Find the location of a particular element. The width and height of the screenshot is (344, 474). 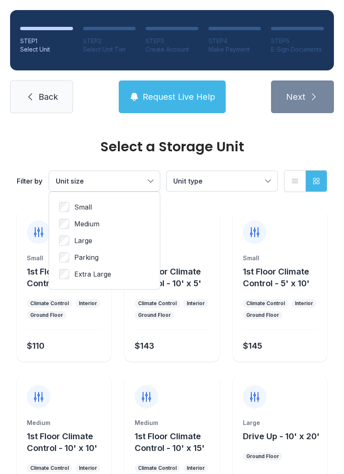

span: Drive Up - 10' x 20' is located at coordinates (281, 436).